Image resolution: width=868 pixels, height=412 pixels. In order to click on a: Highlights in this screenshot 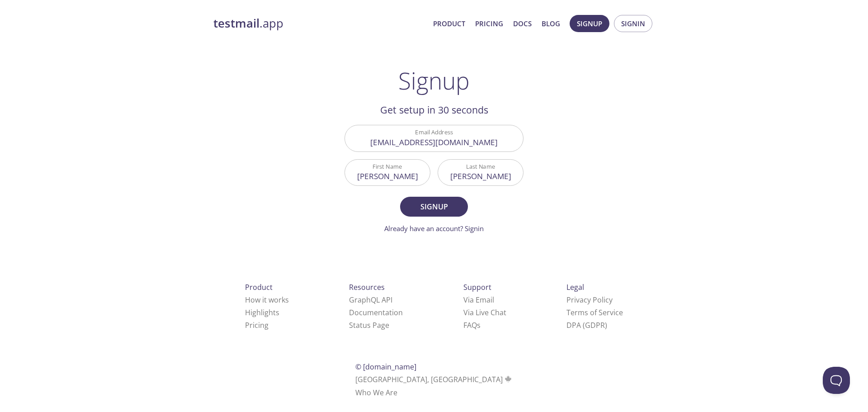, I will do `click(262, 312)`.